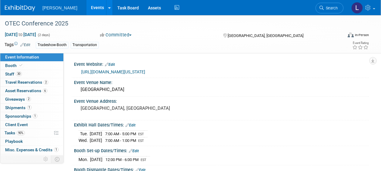  Describe the element at coordinates (32, 150) in the screenshot. I see `a: Misc. Expenses & Credits1` at that location.